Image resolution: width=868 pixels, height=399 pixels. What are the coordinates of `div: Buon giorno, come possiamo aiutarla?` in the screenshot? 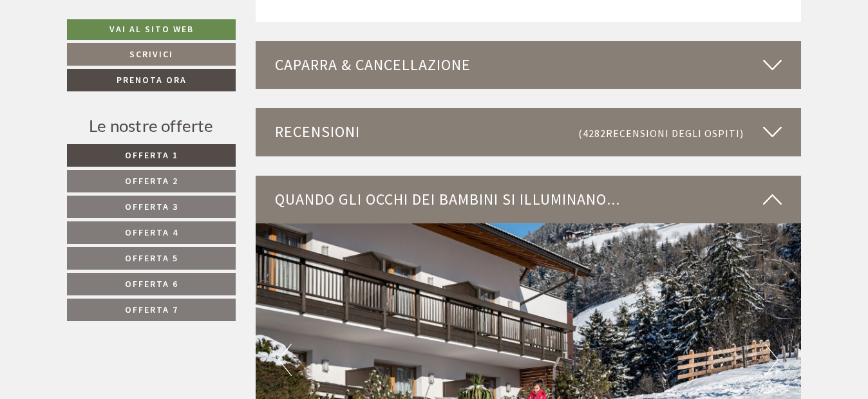 It's located at (106, 55).